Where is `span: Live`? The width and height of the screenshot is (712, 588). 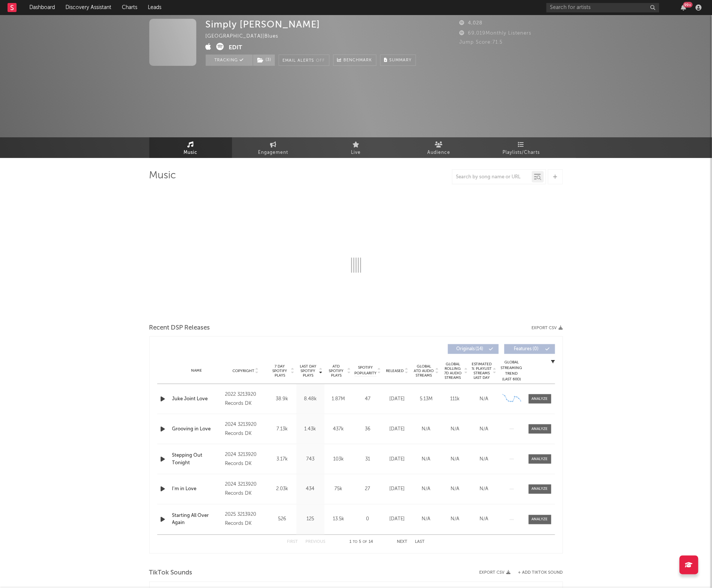
span: Live is located at coordinates (356, 153).